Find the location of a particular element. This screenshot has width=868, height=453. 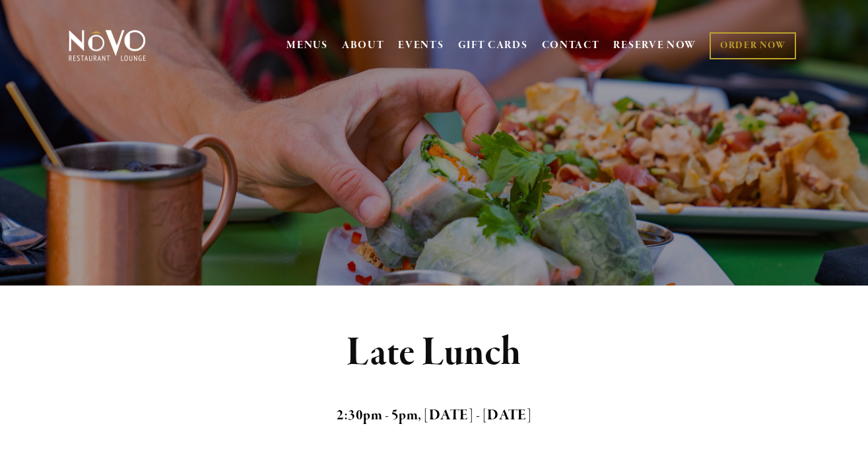

a: CONTACT is located at coordinates (571, 45).